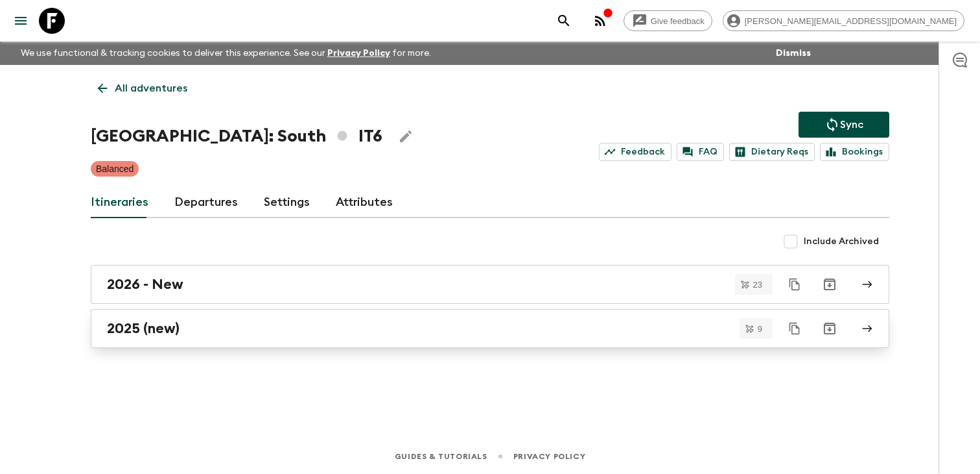 This screenshot has width=980, height=474. What do you see at coordinates (143, 329) in the screenshot?
I see `h2: 2025 (new)` at bounding box center [143, 329].